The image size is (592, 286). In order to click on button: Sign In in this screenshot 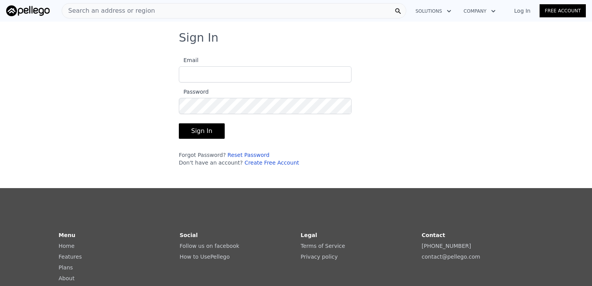, I will do `click(202, 131)`.